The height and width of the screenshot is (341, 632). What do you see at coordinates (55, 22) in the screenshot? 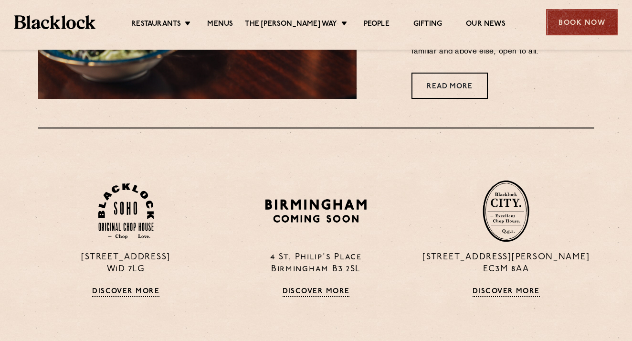
I see `img: BL_Textured_Logo-footer-cropped.svg` at bounding box center [55, 22].